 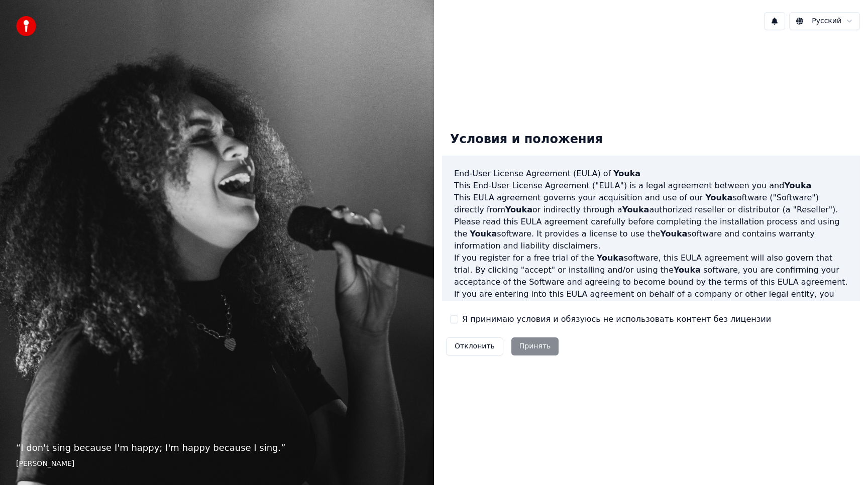 I want to click on h3: End-User License Agreement (EULA) of, so click(x=650, y=174).